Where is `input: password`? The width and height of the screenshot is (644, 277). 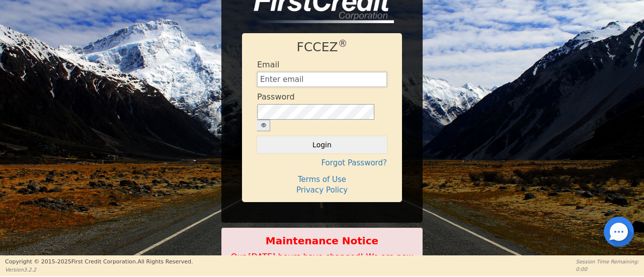 input: password is located at coordinates (315, 112).